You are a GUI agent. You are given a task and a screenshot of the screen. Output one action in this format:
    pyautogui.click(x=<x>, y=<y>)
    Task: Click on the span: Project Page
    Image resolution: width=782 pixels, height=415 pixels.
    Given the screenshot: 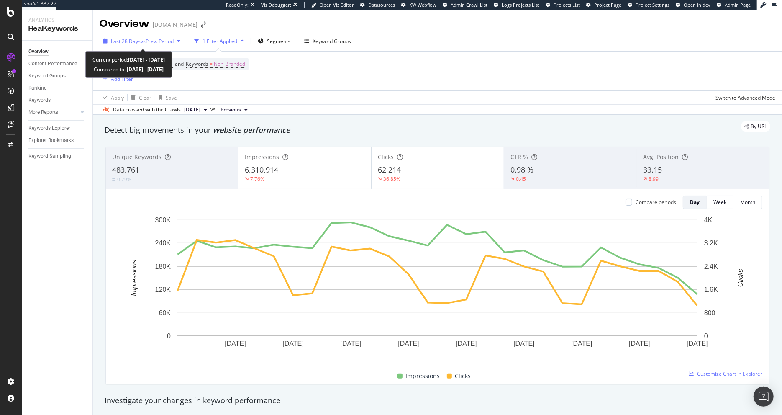 What is the action you would take?
    pyautogui.click(x=608, y=5)
    